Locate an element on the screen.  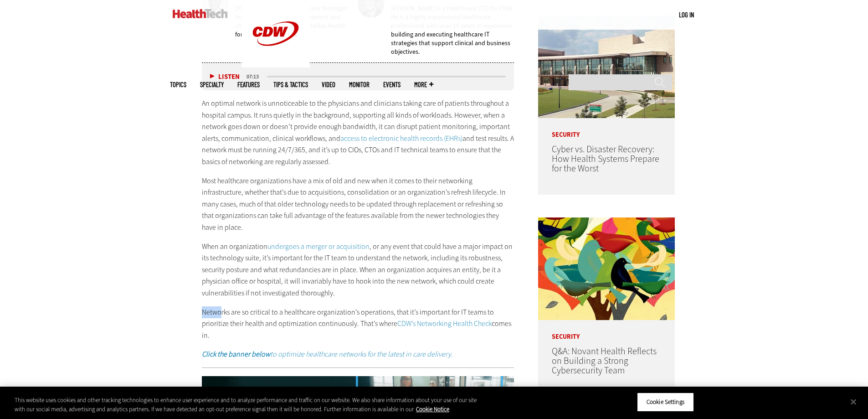
p: When an organization , or any event that could have a major impact on its technology suite, it’s ... is located at coordinates (358, 270).